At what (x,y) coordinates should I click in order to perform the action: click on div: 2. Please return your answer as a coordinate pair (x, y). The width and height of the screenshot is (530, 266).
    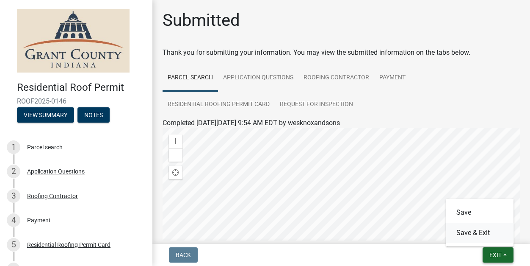
    Looking at the image, I should click on (14, 171).